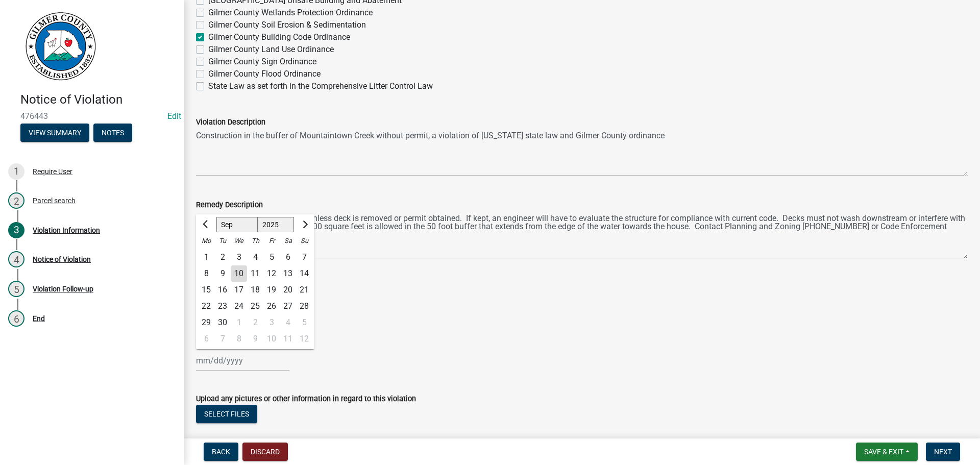 The height and width of the screenshot is (465, 980). What do you see at coordinates (58, 46) in the screenshot?
I see `img: Gilmer County, Georgia` at bounding box center [58, 46].